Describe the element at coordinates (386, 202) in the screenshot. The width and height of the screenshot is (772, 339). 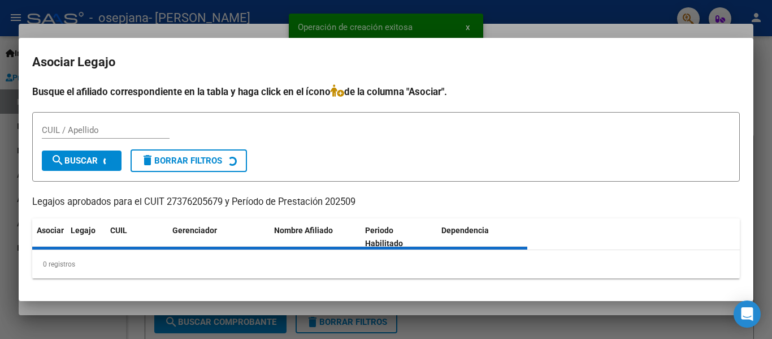
I see `p: Legajos aprobados para el CUIT 27376205679 y Período de Prestación 202509` at that location.